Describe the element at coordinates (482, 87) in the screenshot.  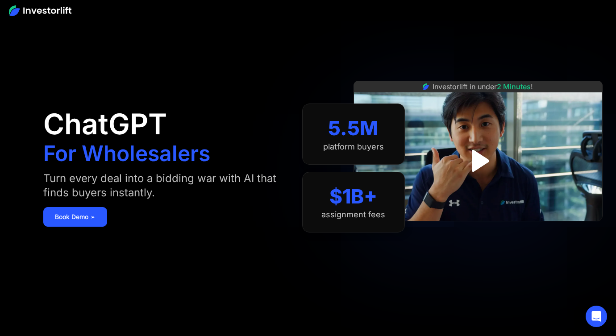
I see `div: Investorlift in under !` at that location.